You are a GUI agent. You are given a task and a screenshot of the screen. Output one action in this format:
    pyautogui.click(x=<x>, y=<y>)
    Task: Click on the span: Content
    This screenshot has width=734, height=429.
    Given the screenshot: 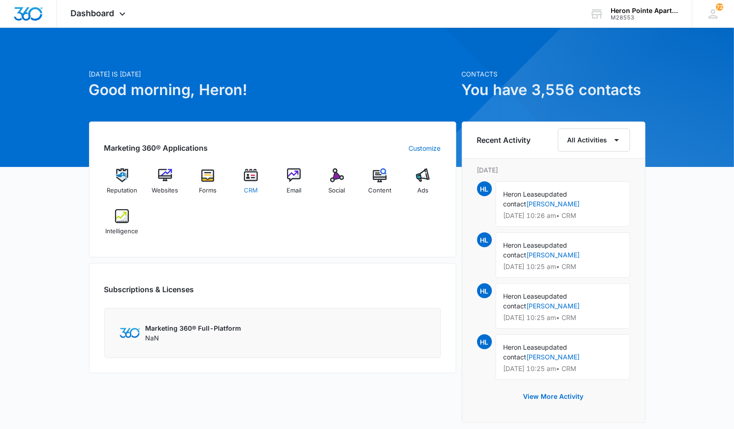 What is the action you would take?
    pyautogui.click(x=380, y=191)
    